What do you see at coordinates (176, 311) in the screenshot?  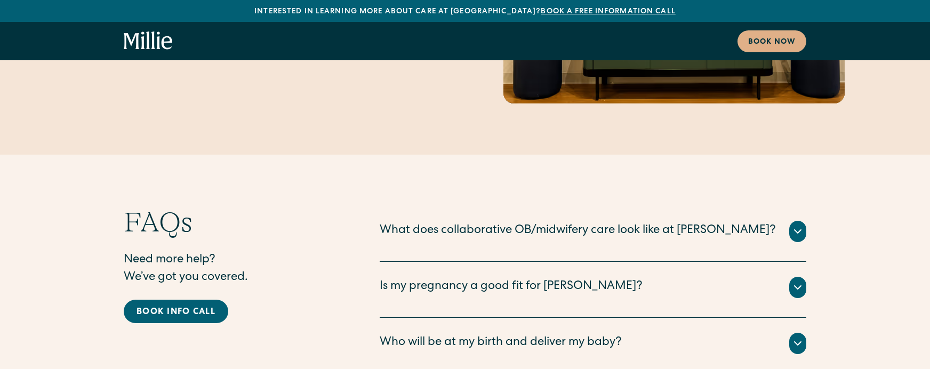 I see `a: Book info call` at bounding box center [176, 311].